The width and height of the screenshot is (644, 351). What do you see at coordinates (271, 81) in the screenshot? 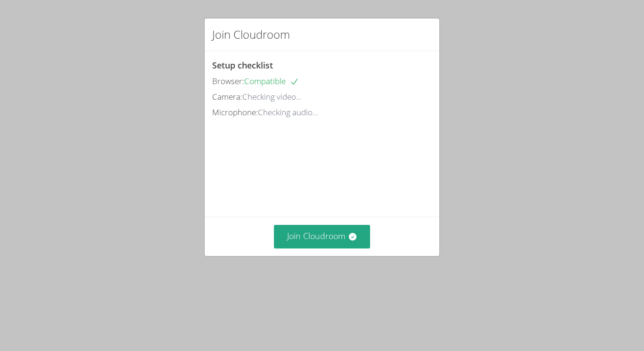
I see `span: Compatible` at bounding box center [271, 81].